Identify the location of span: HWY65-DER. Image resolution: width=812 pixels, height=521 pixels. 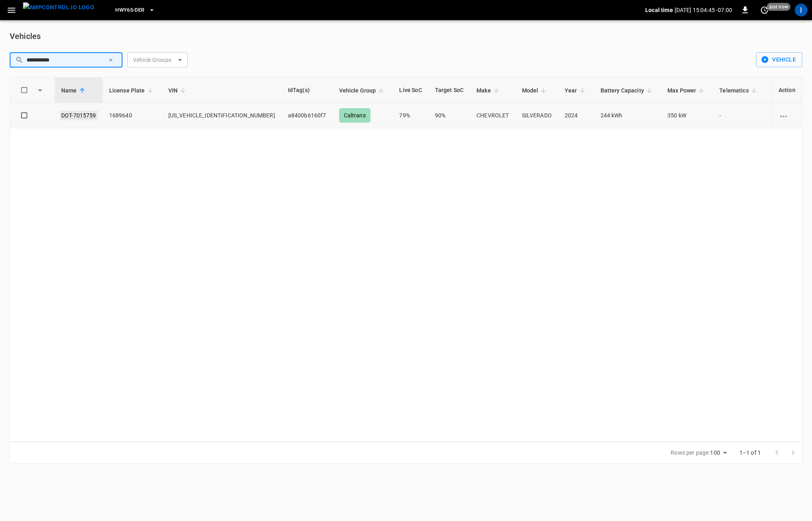
(130, 10).